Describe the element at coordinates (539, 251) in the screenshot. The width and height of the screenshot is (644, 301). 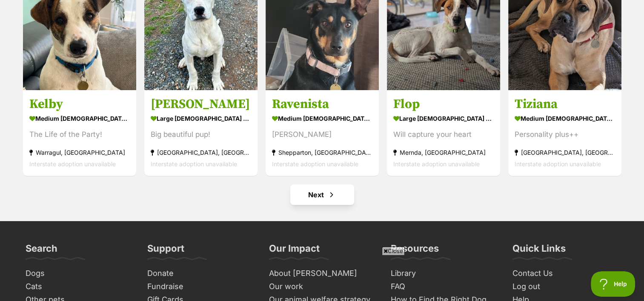
I see `h3: Quick Links` at that location.